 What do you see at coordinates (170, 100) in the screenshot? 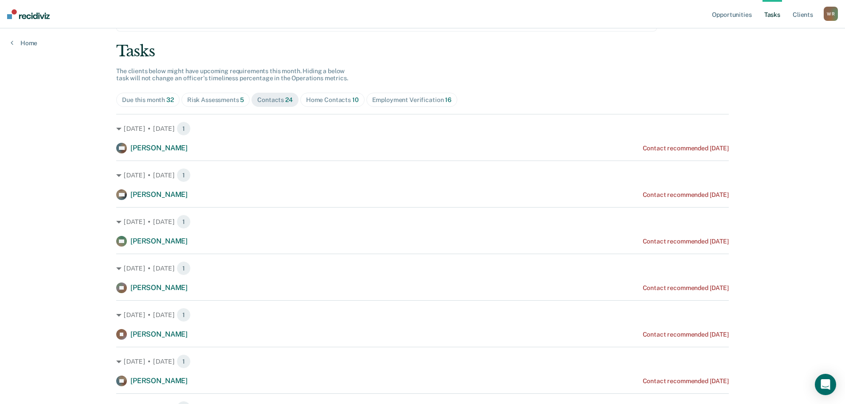
I see `span: 32` at bounding box center [170, 100].